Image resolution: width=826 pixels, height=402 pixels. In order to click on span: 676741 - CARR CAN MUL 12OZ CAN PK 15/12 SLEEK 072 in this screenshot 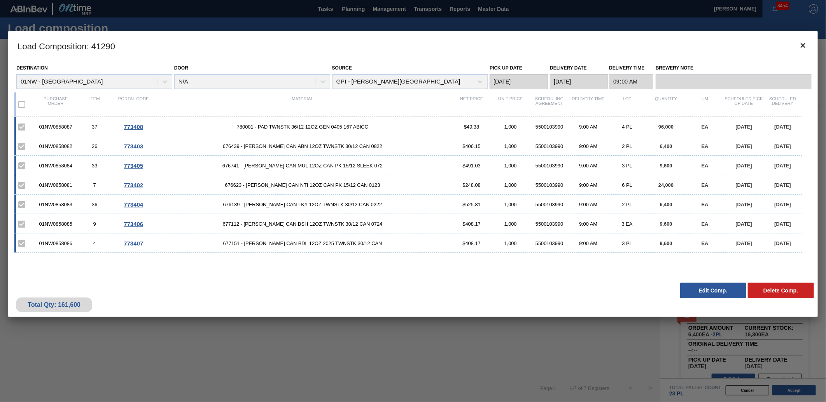, I will do `click(302, 166)`.